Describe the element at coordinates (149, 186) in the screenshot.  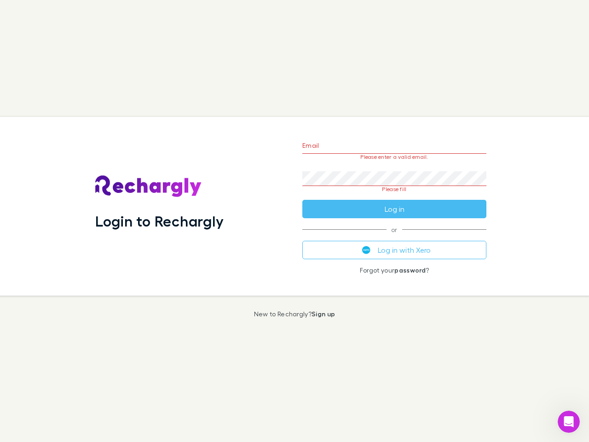
I see `img: Rechargly's Logo` at that location.